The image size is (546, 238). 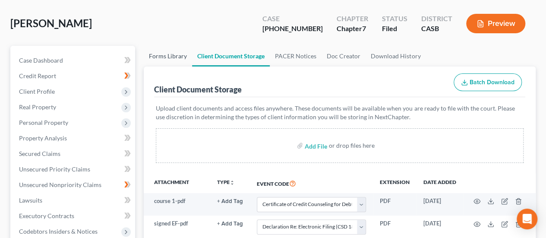 What do you see at coordinates (364, 28) in the screenshot?
I see `span: 7` at bounding box center [364, 28].